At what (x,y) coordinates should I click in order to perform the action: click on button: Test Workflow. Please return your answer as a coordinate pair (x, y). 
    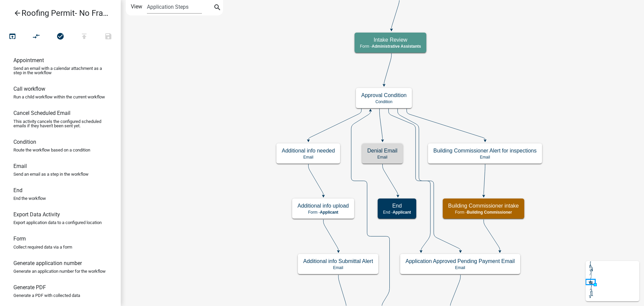
    Looking at the image, I should click on (12, 36).